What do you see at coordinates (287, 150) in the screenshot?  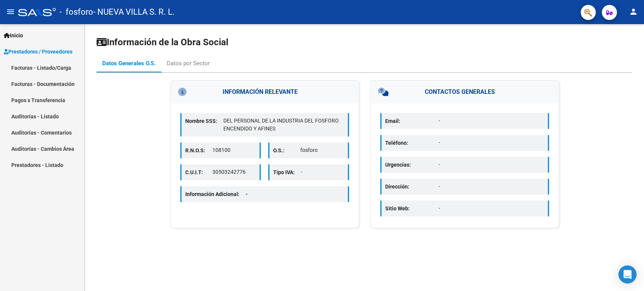 I see `p: O.S.:` at bounding box center [287, 150].